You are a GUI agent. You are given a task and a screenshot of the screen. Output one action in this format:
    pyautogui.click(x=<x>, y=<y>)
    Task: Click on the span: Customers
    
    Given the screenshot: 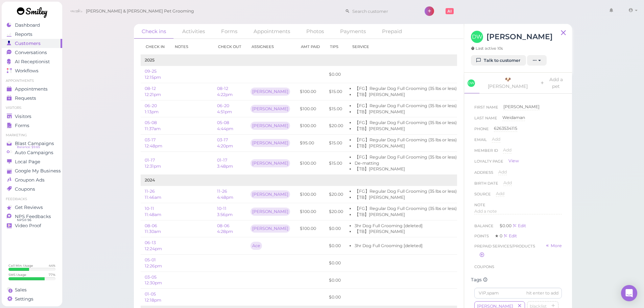 What is the action you would take?
    pyautogui.click(x=28, y=44)
    